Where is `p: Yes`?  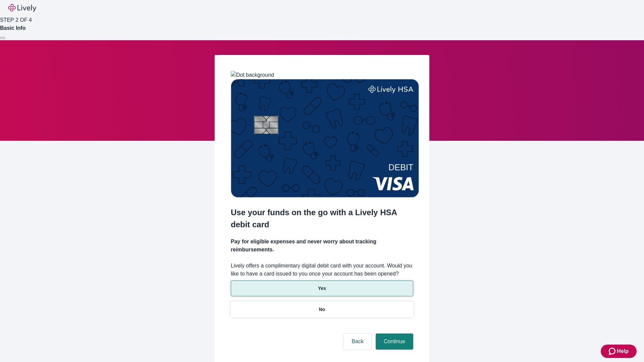 p: Yes is located at coordinates (322, 288).